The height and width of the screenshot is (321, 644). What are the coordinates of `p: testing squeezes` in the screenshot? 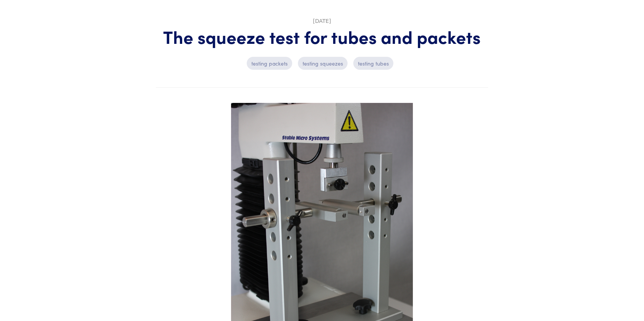 It's located at (323, 63).